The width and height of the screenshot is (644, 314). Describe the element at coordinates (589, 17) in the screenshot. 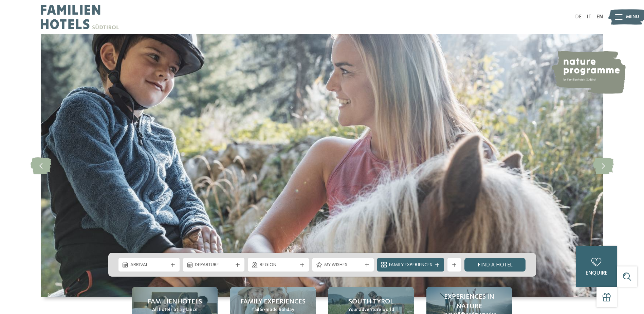

I see `a: IT` at that location.